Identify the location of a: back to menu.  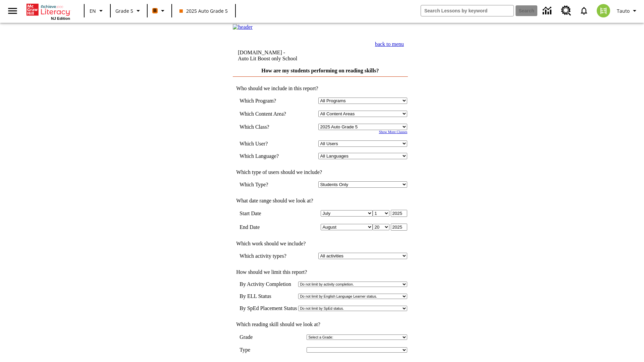
(389, 44).